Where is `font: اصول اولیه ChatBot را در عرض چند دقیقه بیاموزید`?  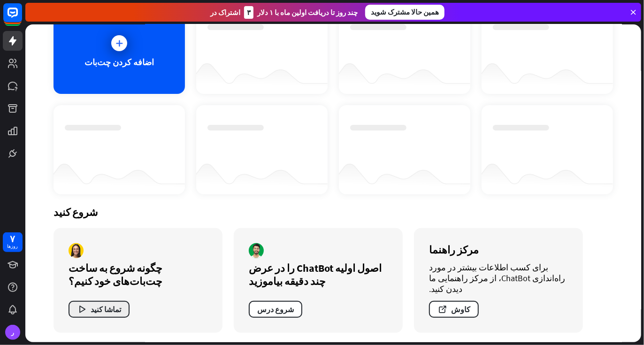
font: اصول اولیه ChatBot را در عرض چند دقیقه بیاموزید is located at coordinates (315, 275).